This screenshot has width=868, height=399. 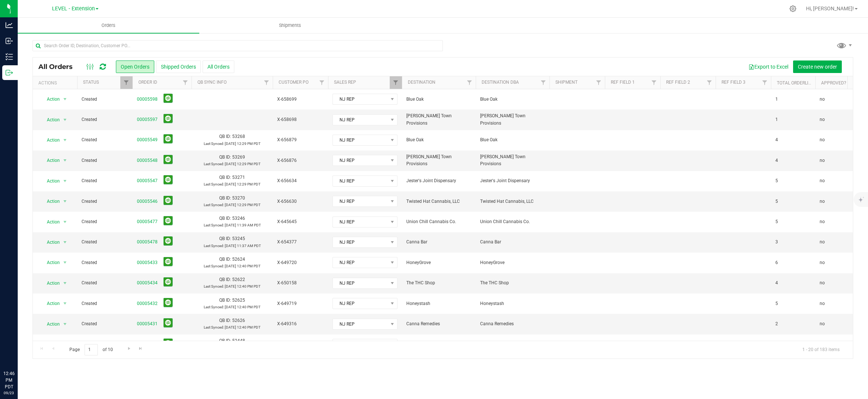 What do you see at coordinates (74, 9) in the screenshot?
I see `span: LEVEL - Extension` at bounding box center [74, 9].